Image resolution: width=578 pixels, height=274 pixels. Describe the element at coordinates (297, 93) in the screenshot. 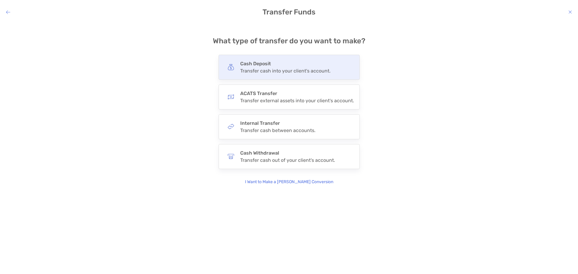

I see `h4: ACATS Transfer` at that location.